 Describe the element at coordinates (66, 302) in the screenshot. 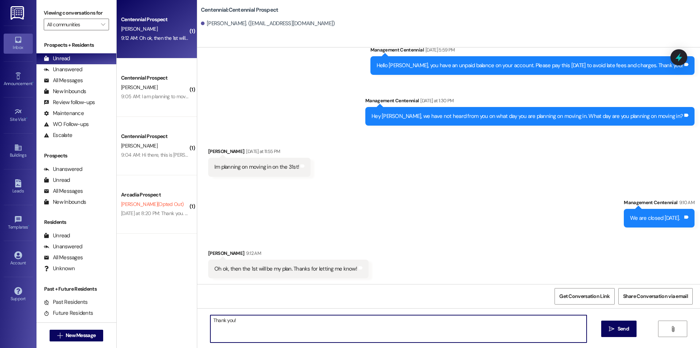

I see `div: Past Residents` at that location.